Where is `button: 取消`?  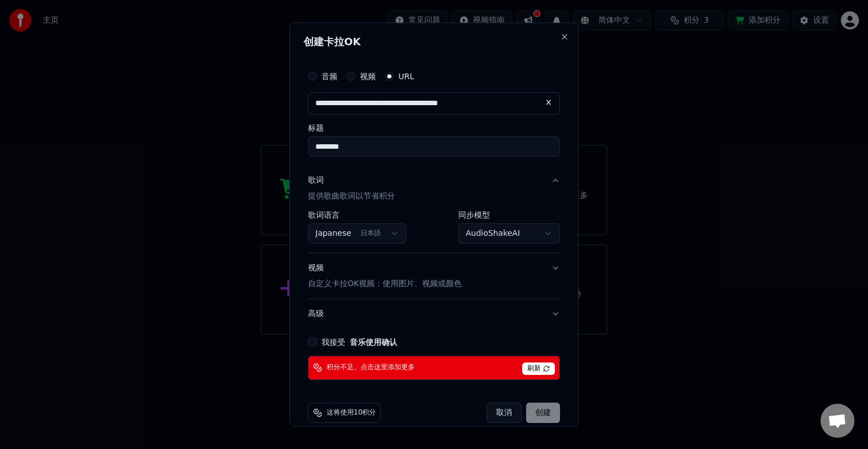
button: 取消 is located at coordinates (504, 413).